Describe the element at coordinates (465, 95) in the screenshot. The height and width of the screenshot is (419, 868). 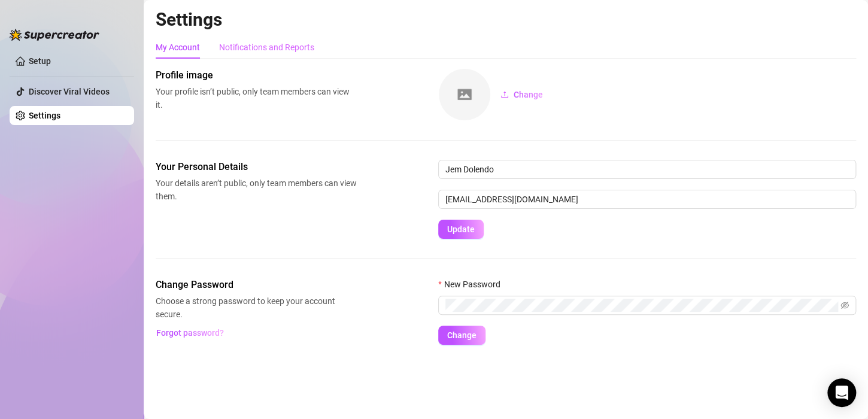
I see `img: square-placeholder.png` at that location.